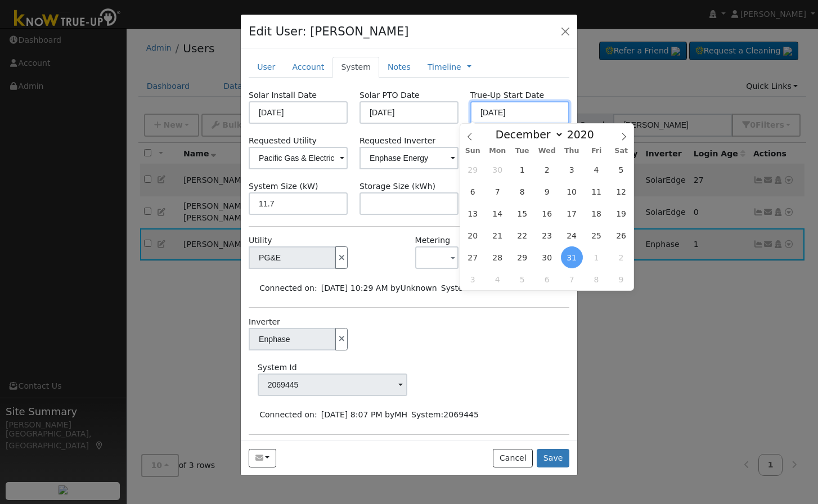  I want to click on span: Wed, so click(546, 151).